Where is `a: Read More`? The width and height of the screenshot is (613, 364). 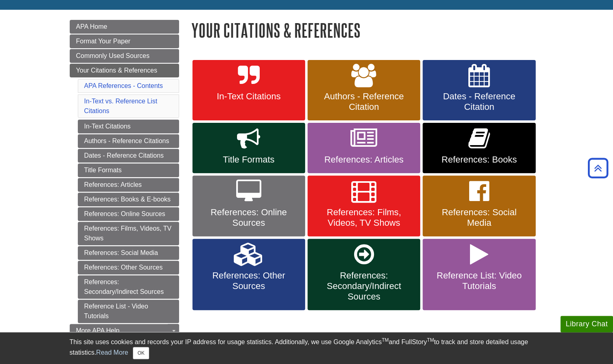 a: Read More is located at coordinates (112, 352).